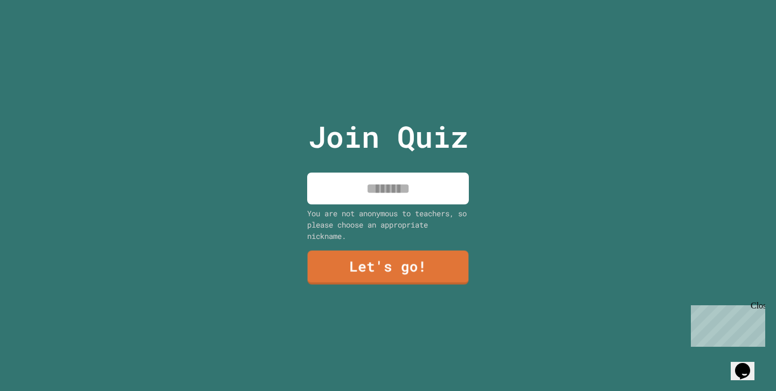  I want to click on div: Chat with us now!Close, so click(39, 36).